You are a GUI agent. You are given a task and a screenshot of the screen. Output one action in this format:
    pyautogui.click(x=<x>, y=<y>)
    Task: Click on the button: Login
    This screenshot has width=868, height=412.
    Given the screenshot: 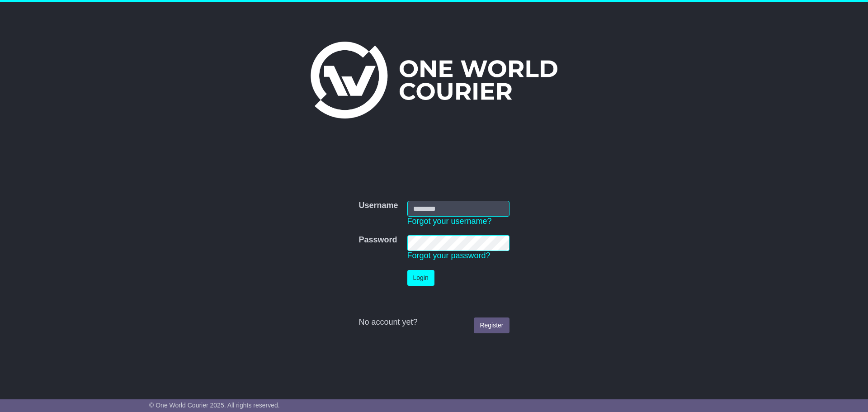 What is the action you would take?
    pyautogui.click(x=421, y=277)
    